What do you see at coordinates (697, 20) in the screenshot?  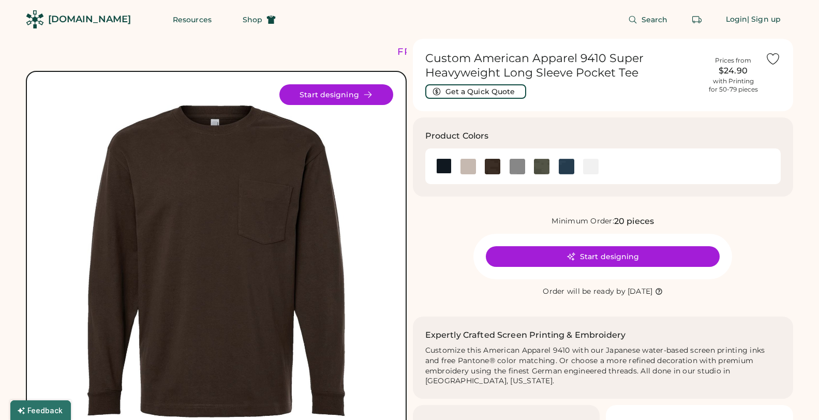 I see `button: Retrieve an order` at bounding box center [697, 20].